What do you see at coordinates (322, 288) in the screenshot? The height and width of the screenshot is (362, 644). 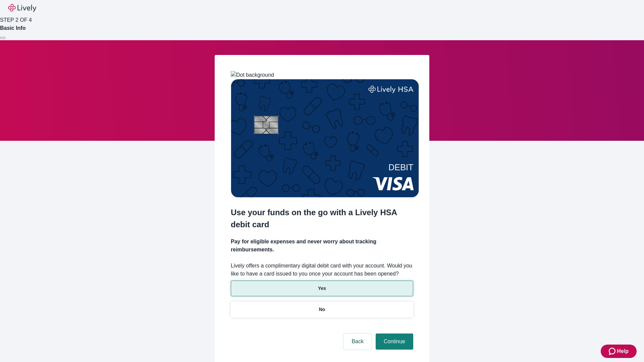 I see `p: Yes` at bounding box center [322, 288].